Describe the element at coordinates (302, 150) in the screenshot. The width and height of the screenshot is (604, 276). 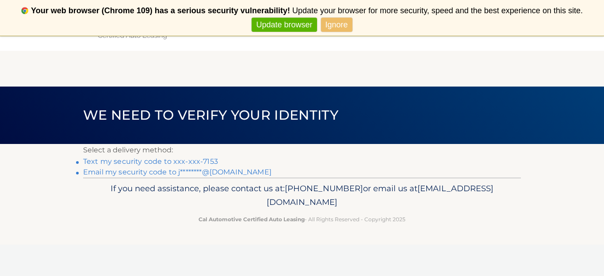
I see `p: Select a delivery method:` at that location.